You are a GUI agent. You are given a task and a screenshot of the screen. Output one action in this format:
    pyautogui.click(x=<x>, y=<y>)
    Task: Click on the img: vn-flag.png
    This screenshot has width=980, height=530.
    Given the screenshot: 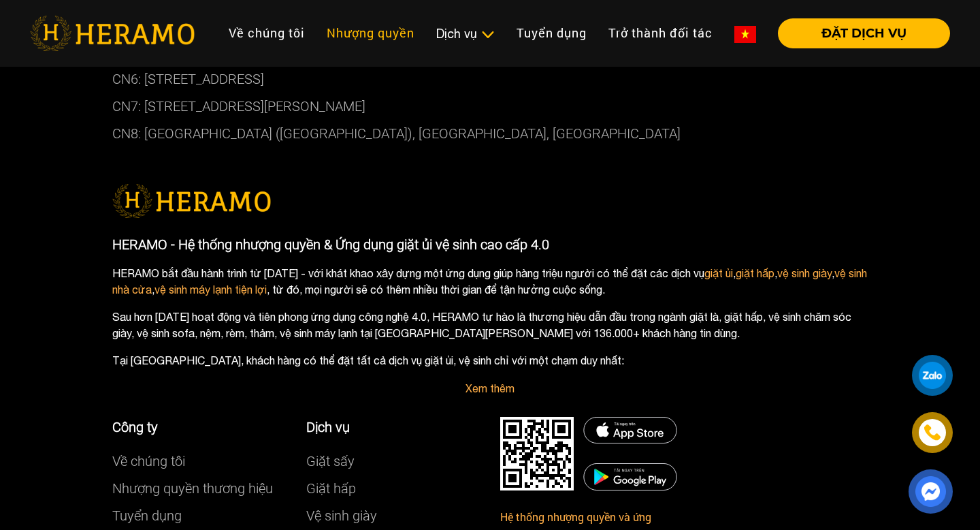 What is the action you would take?
    pyautogui.click(x=745, y=34)
    